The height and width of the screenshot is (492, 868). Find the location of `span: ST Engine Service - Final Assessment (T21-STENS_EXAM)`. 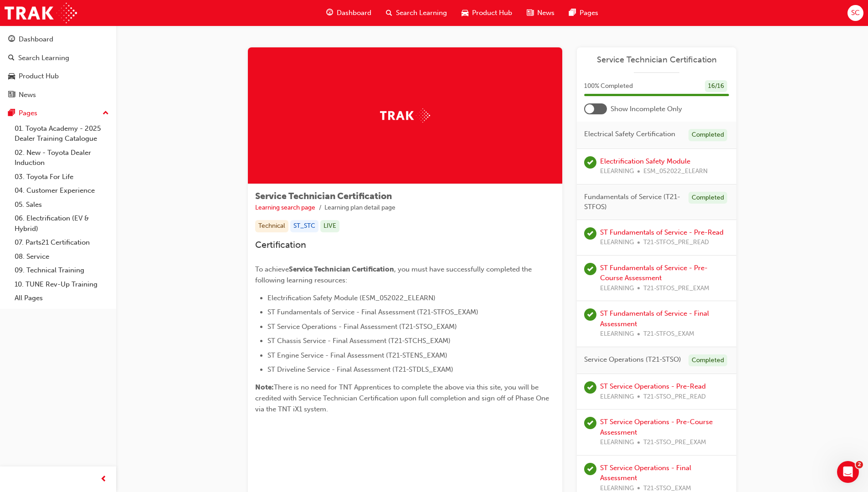

span: ST Engine Service - Final Assessment (T21-STENS_EXAM) is located at coordinates (357, 355).